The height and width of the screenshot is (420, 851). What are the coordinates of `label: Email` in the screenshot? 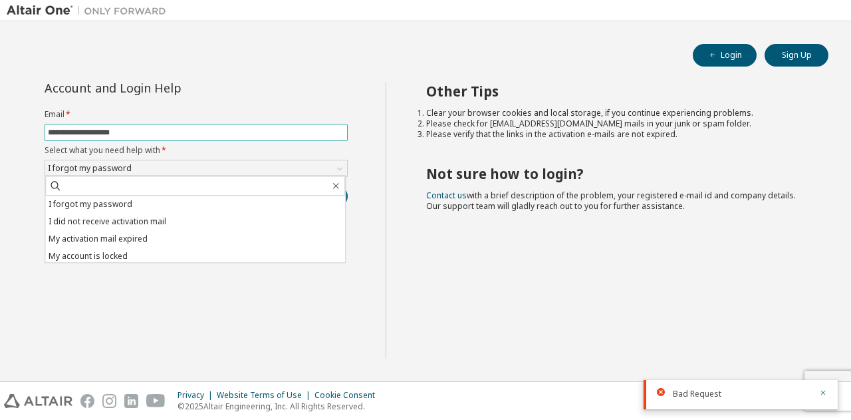 It's located at (196, 114).